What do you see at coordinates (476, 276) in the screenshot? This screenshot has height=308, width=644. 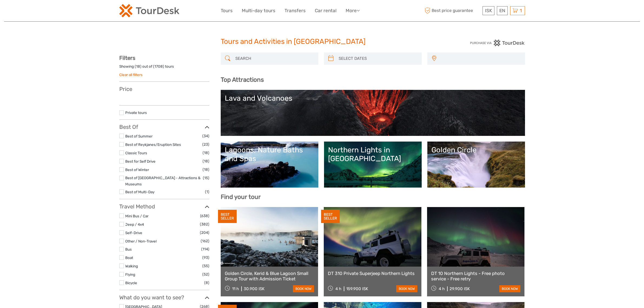 I see `a: DT 10 Northern Lights - Free photo service - Free retry` at bounding box center [476, 276].